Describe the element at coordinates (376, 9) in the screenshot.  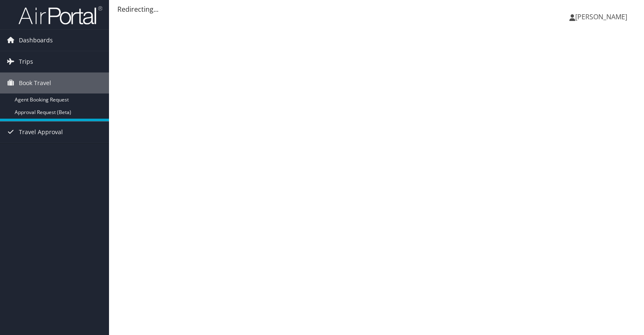
I see `div: Redirecting...` at that location.